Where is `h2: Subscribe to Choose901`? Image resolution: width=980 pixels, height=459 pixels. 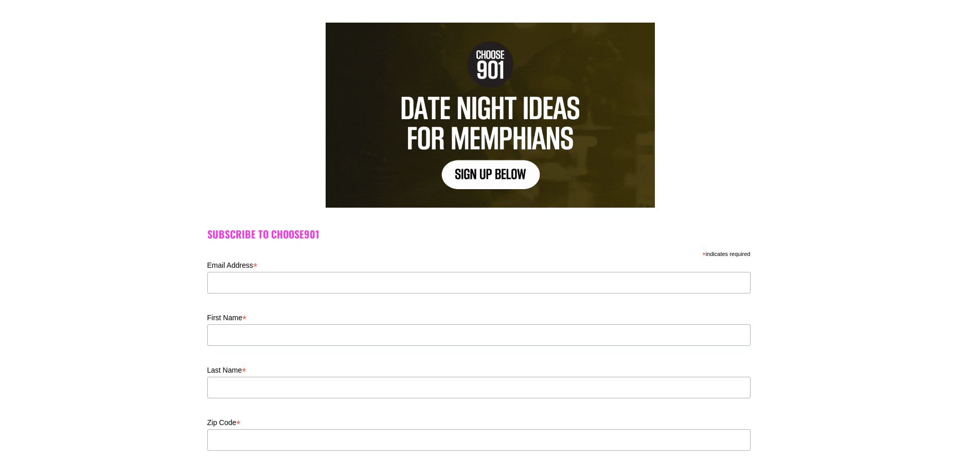
h2: Subscribe to Choose901 is located at coordinates (490, 235).